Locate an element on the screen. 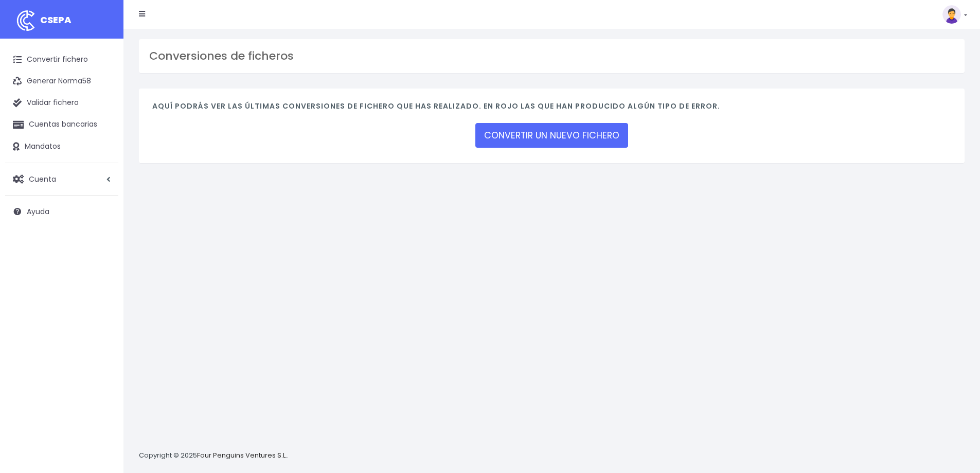 The image size is (980, 473). a: Four Penguins Ventures S.L. is located at coordinates (241, 455).